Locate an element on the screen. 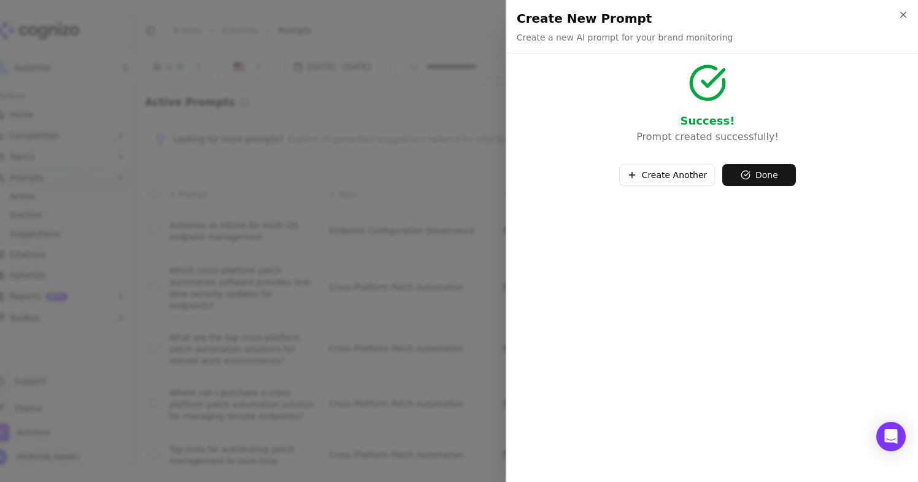 The image size is (918, 482). button: Done is located at coordinates (759, 175).